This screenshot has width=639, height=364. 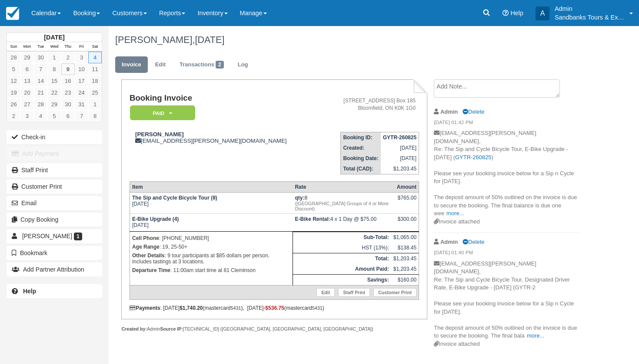 I want to click on div: Invoice attached, so click(x=507, y=344).